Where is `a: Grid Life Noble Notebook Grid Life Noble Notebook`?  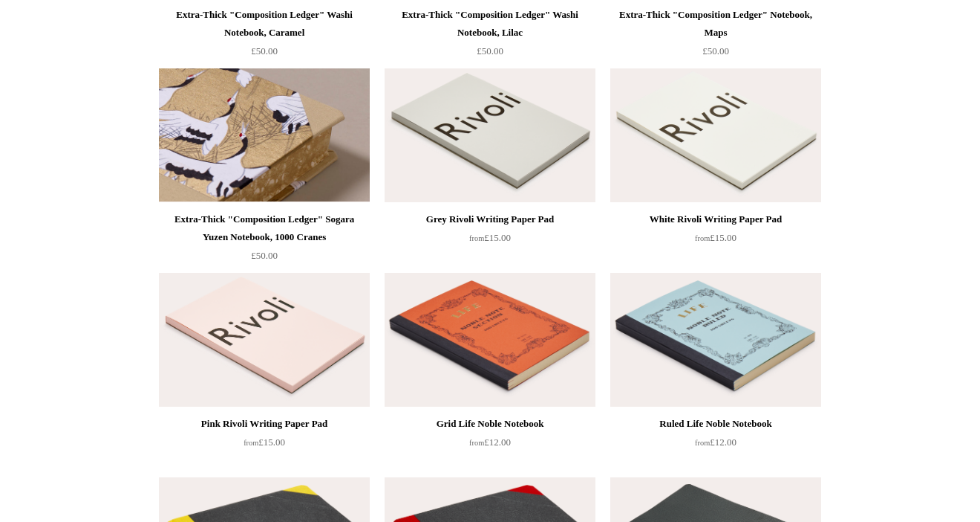 a: Grid Life Noble Notebook Grid Life Noble Notebook is located at coordinates (490, 340).